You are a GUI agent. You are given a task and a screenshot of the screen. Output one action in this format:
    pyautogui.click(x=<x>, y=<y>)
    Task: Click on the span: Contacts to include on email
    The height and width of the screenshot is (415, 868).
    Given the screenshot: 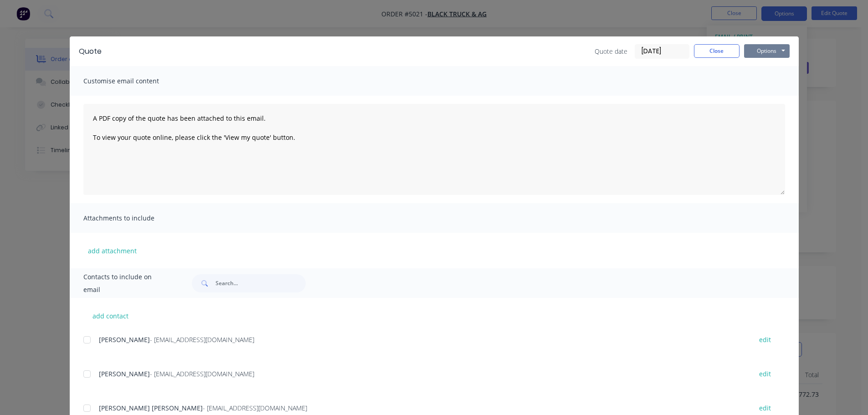 What is the action you would take?
    pyautogui.click(x=126, y=283)
    